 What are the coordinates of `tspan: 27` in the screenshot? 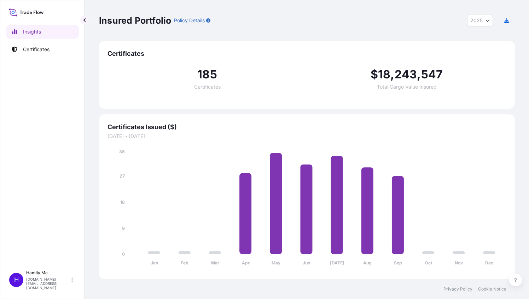 It's located at (122, 176).